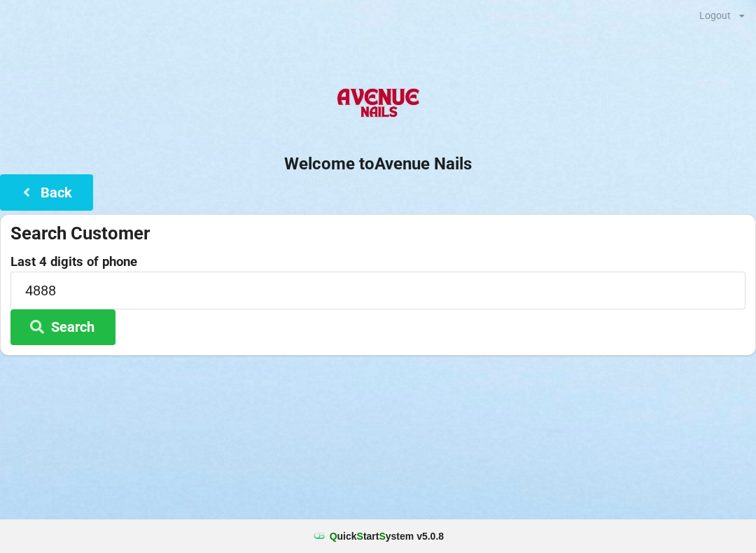  Describe the element at coordinates (63, 327) in the screenshot. I see `button: Search` at that location.